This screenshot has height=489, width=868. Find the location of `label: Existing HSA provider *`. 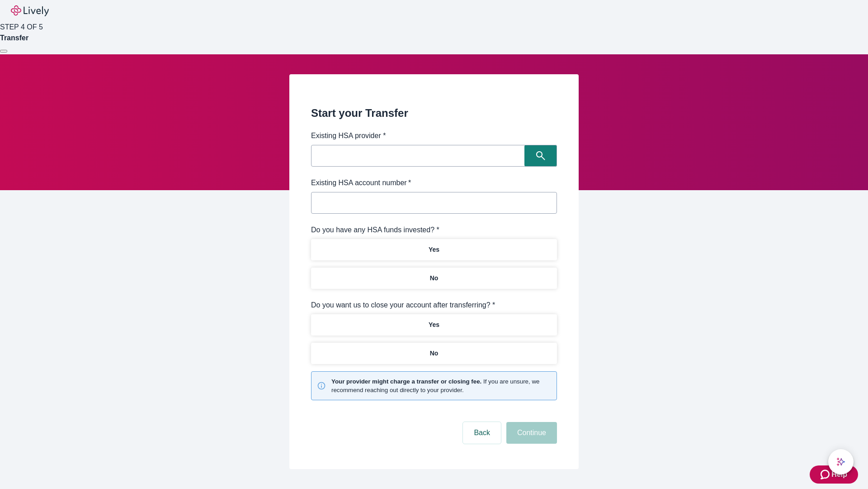

label: Existing HSA provider * is located at coordinates (348, 135).